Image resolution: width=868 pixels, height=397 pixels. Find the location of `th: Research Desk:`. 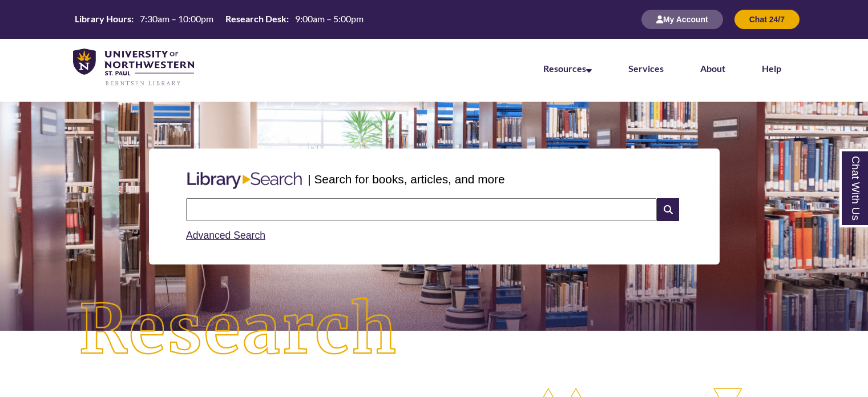

th: Research Desk: is located at coordinates (255, 19).